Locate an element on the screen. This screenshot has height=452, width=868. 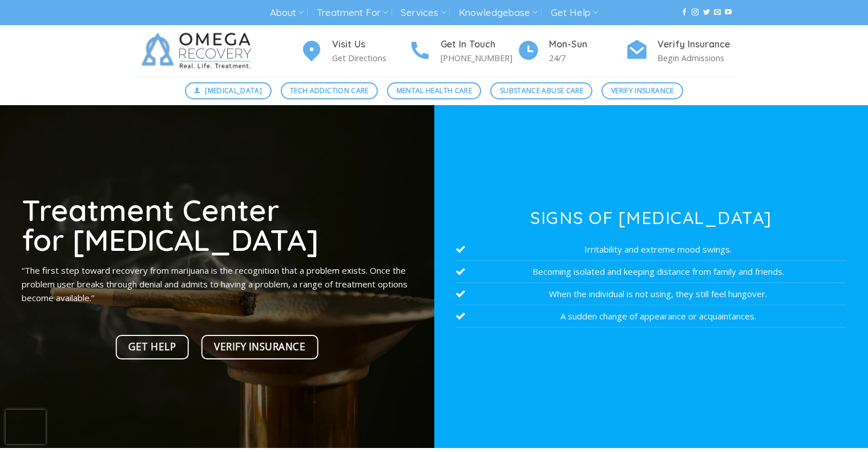
a: Knowledgebase is located at coordinates (498, 13).